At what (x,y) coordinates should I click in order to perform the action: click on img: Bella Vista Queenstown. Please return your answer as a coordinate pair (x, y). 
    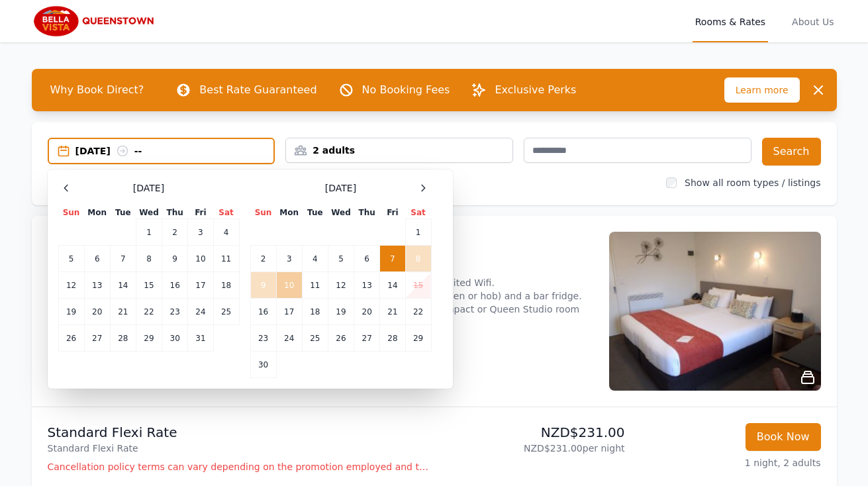
    Looking at the image, I should click on (95, 21).